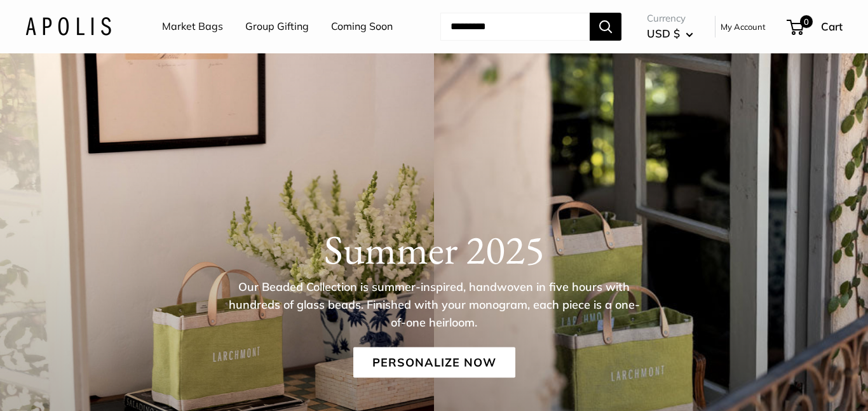 The image size is (868, 411). Describe the element at coordinates (434, 363) in the screenshot. I see `a: Personalize Now` at that location.